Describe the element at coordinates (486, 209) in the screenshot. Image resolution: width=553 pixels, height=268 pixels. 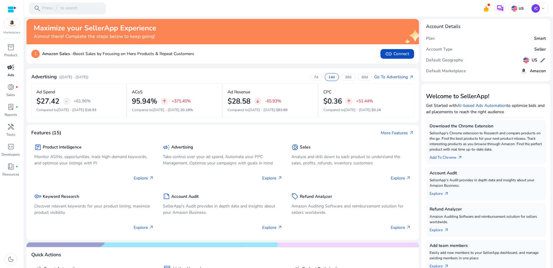
I see `h5: Refund Analyzer` at that location.